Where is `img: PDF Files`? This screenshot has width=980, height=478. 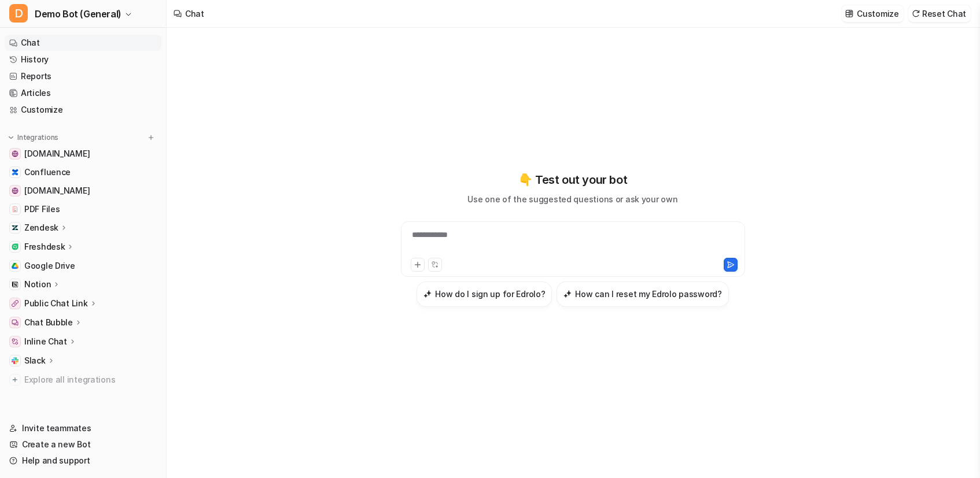
img: PDF Files is located at coordinates (15, 209).